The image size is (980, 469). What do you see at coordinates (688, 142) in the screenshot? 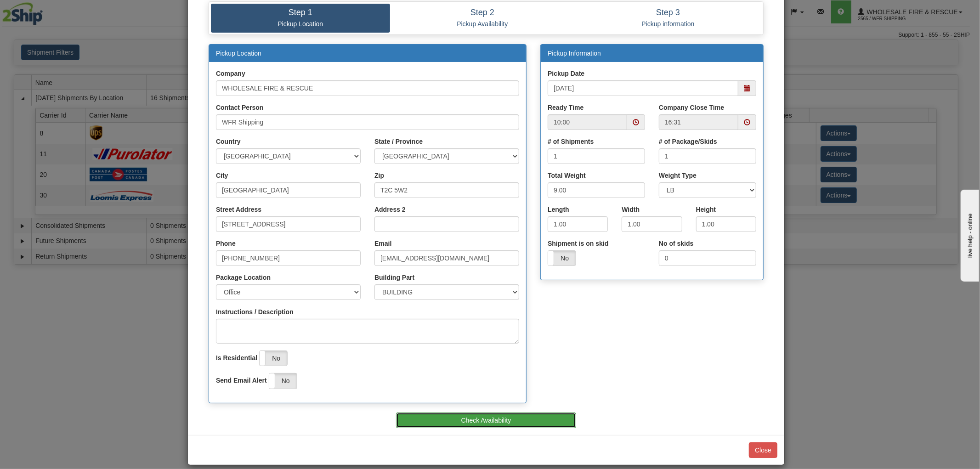
I see `label: # of Package/Skids` at bounding box center [688, 142].